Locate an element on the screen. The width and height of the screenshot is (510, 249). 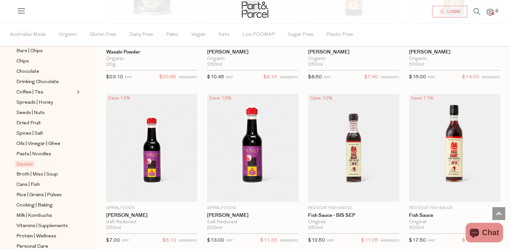
span: $11.35 is located at coordinates (269, 240).